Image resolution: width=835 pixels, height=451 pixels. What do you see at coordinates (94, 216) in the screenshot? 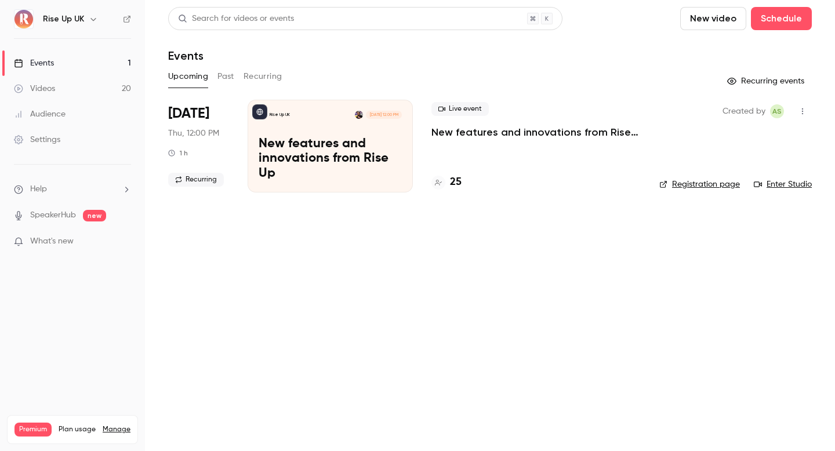
I see `span: new` at bounding box center [94, 216].